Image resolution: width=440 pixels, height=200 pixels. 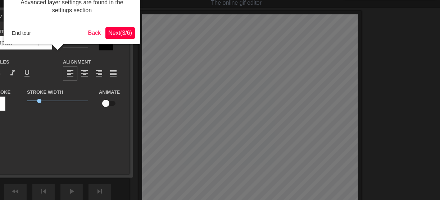 What do you see at coordinates (85, 73) in the screenshot?
I see `span: format_align_center` at bounding box center [85, 73].